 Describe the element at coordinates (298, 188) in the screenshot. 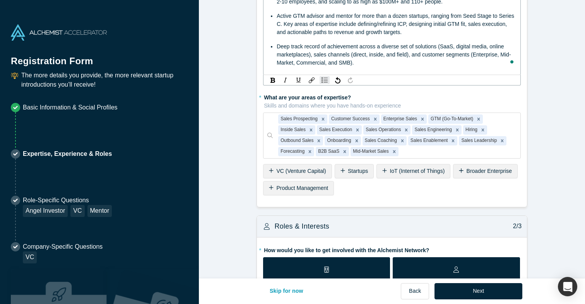

I see `div: Product Management` at that location.